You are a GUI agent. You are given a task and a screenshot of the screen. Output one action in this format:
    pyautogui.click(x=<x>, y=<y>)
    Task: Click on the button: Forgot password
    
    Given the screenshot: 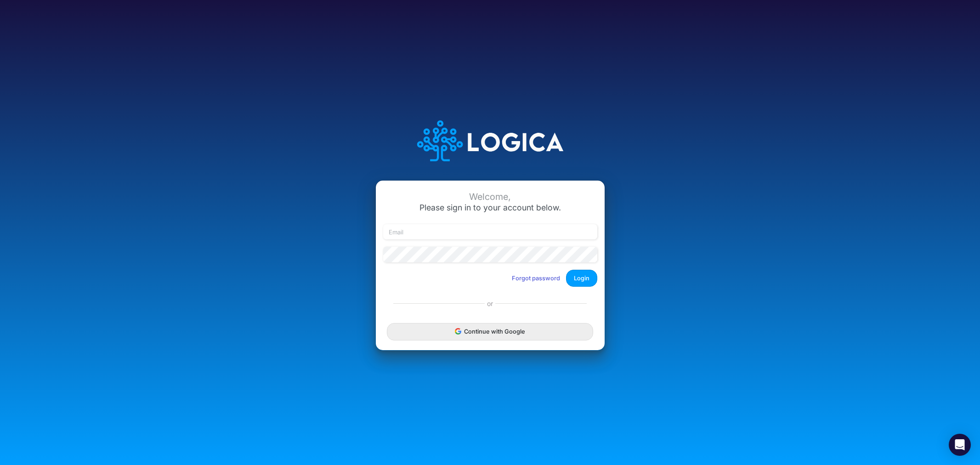 What is the action you would take?
    pyautogui.click(x=536, y=278)
    